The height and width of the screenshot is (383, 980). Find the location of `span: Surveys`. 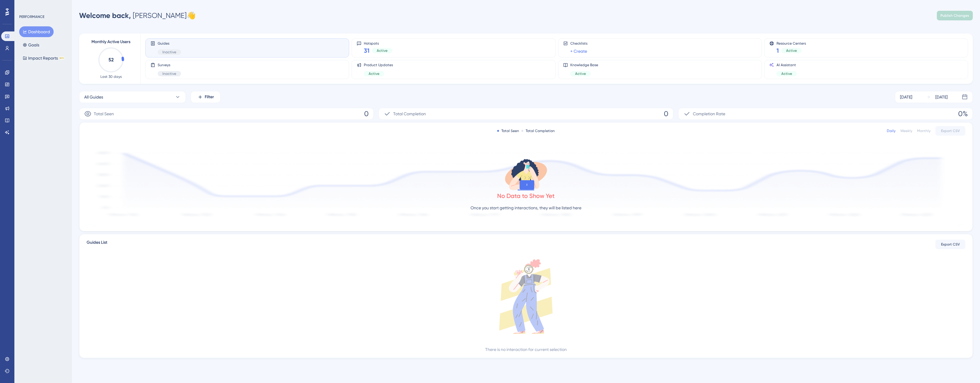

span: Surveys is located at coordinates (170, 65).